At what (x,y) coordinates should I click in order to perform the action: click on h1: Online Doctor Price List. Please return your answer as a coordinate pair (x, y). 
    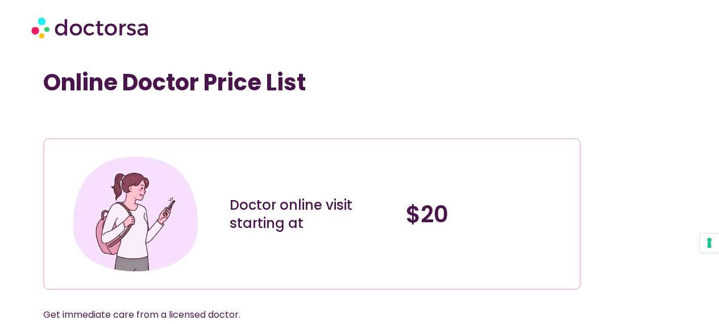
    Looking at the image, I should click on (312, 82).